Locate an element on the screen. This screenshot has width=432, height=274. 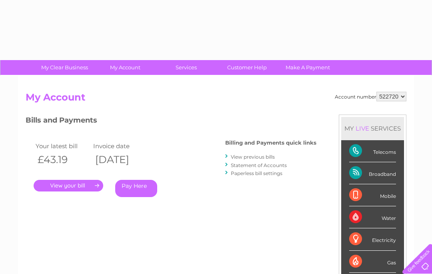
div: Water is located at coordinates (372, 217).